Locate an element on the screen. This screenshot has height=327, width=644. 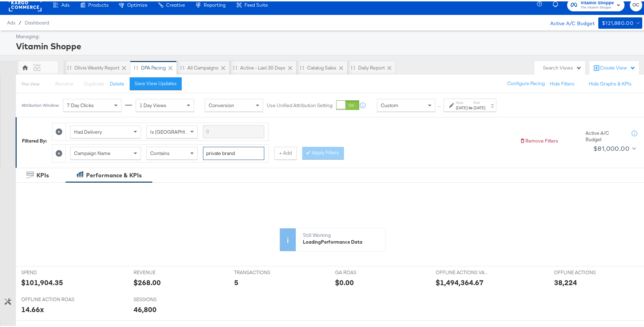
a: Dashboard is located at coordinates (37, 21).